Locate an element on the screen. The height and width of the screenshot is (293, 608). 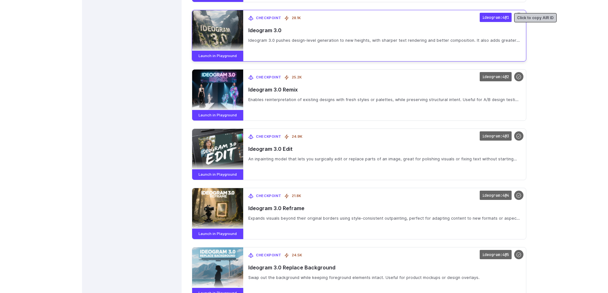
code: ideogram:4@4 is located at coordinates (495, 195).